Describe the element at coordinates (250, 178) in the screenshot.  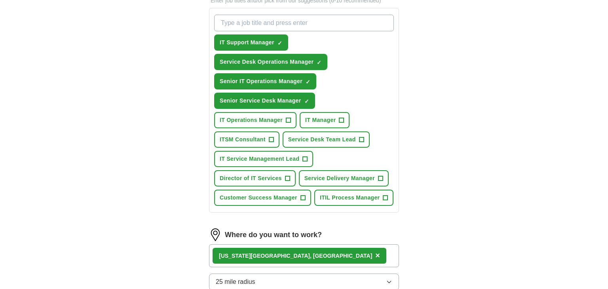
I see `span: Director of IT Services` at that location.